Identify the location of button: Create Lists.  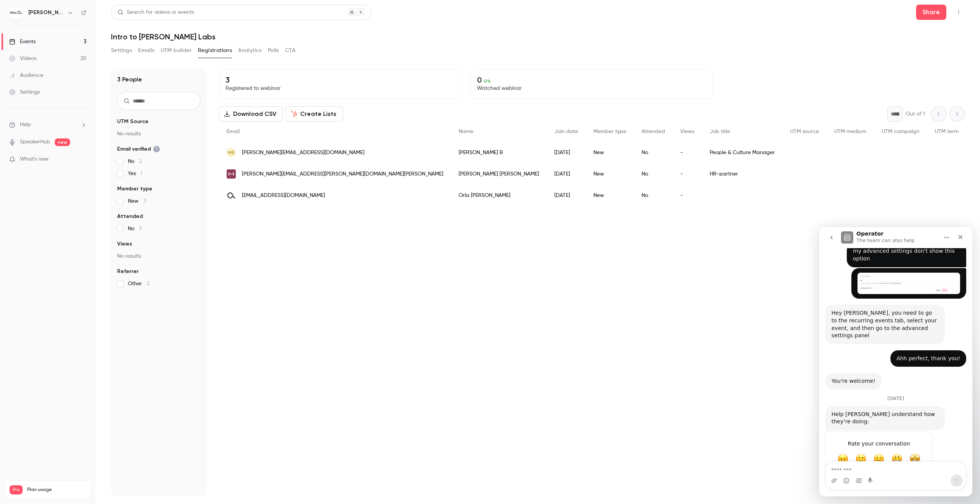
(315, 114).